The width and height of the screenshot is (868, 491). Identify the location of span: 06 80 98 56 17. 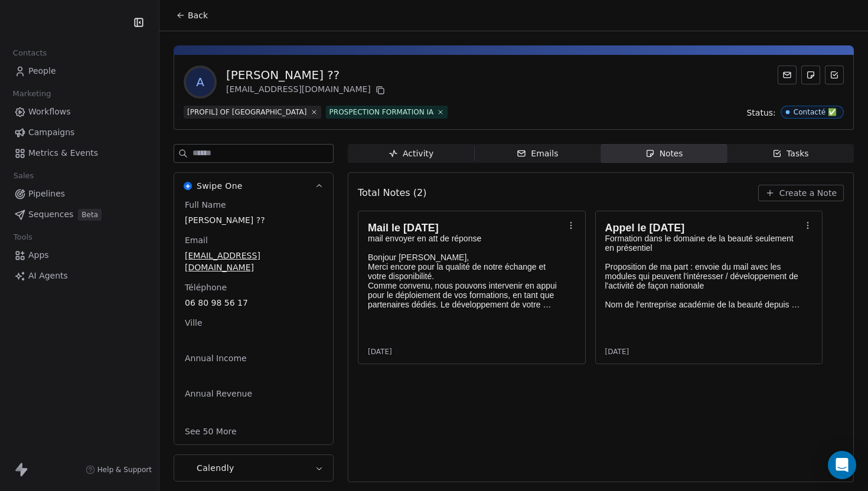
(254, 303).